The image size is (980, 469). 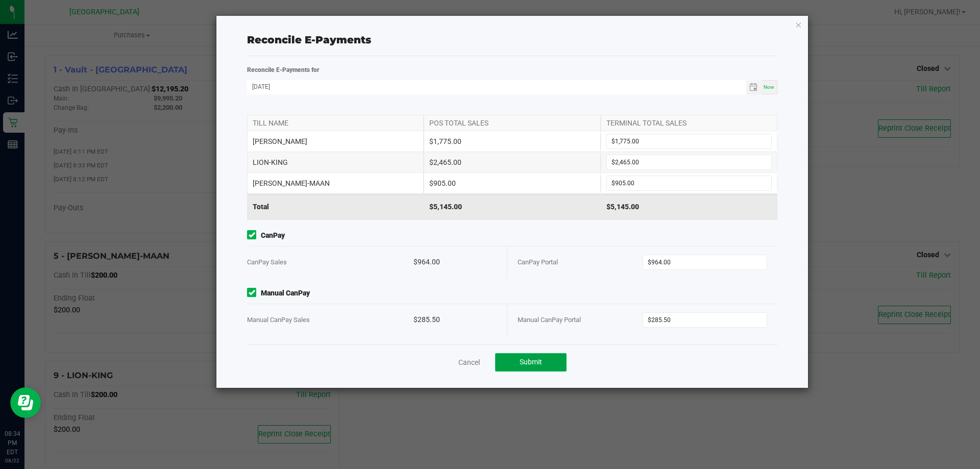 I want to click on span: Manual CanPay Portal, so click(x=549, y=319).